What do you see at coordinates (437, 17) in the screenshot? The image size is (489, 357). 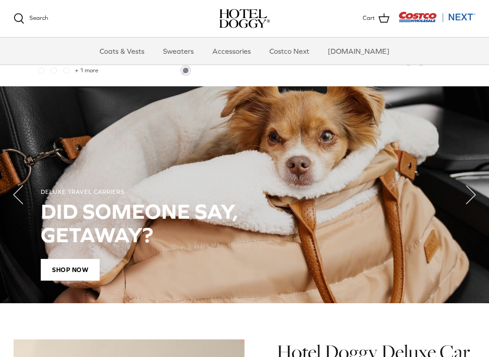 I see `img: Costco Next` at bounding box center [437, 17].